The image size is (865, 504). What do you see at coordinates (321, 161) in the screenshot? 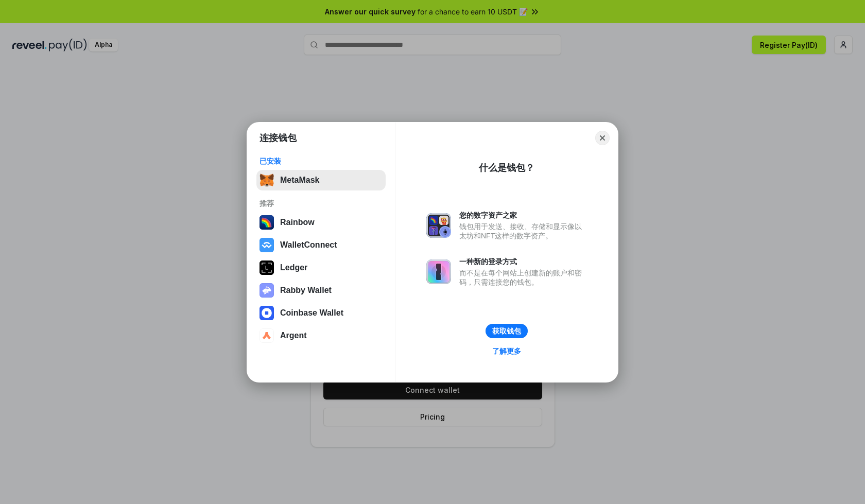
I see `div: 已安装` at bounding box center [321, 161].